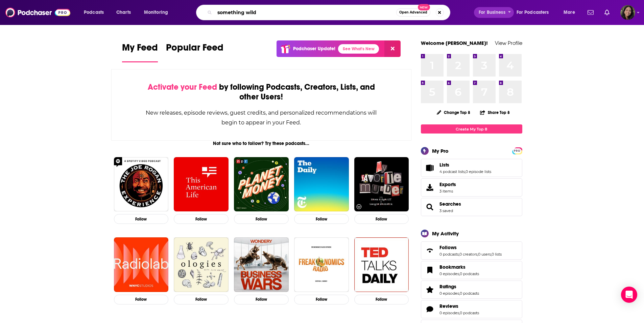 The width and height of the screenshot is (644, 323). Describe the element at coordinates (261, 184) in the screenshot. I see `a: Planet Money` at that location.